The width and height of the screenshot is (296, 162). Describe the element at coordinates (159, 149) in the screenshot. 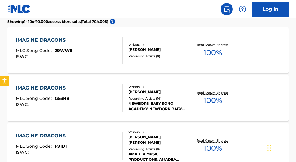

I see `div: Recording Artists ( 8 )` at that location.